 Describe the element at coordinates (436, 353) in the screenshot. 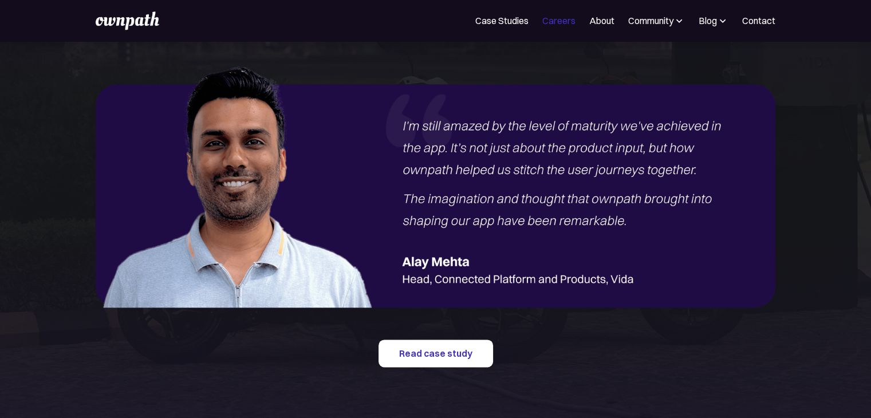

I see `a: Read case study` at that location.